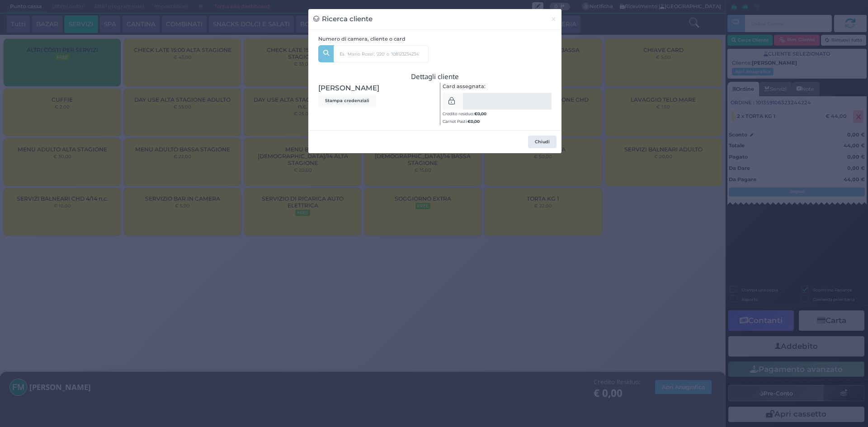  Describe the element at coordinates (435, 76) in the screenshot. I see `h3: Dettagli cliente` at that location.